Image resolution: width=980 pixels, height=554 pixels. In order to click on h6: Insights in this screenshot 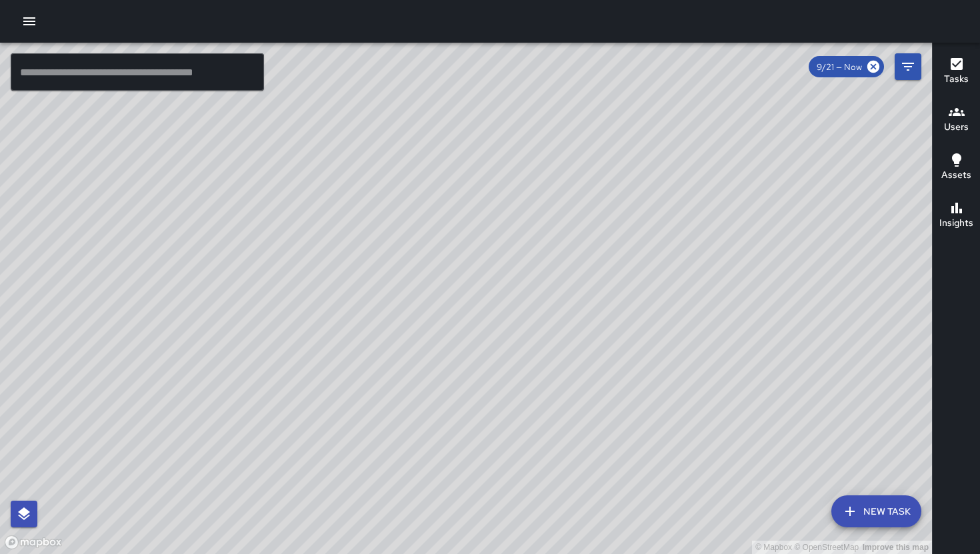, I will do `click(956, 223)`.